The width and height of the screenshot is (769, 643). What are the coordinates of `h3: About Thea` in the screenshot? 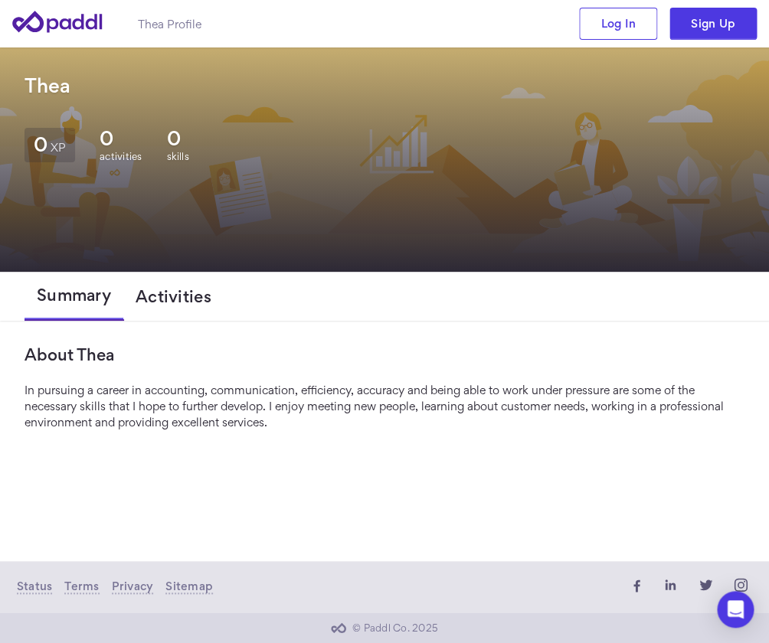 It's located at (384, 354).